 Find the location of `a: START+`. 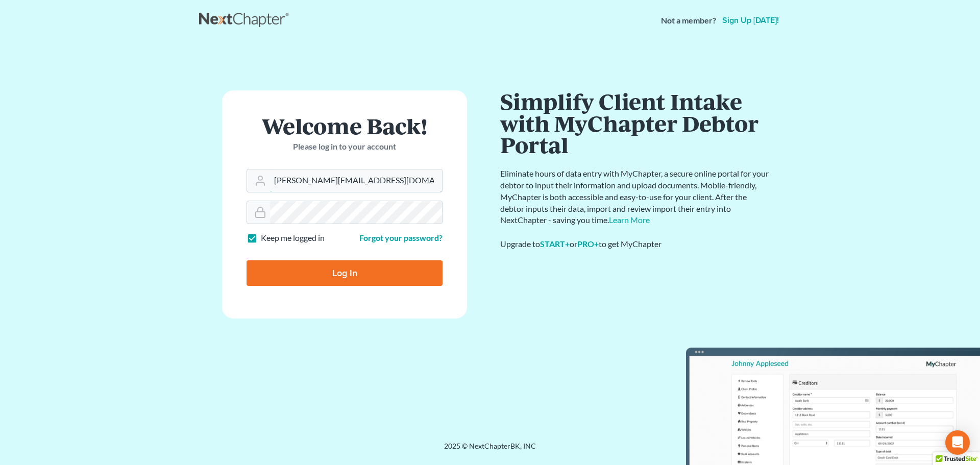

a: START+ is located at coordinates (555, 244).